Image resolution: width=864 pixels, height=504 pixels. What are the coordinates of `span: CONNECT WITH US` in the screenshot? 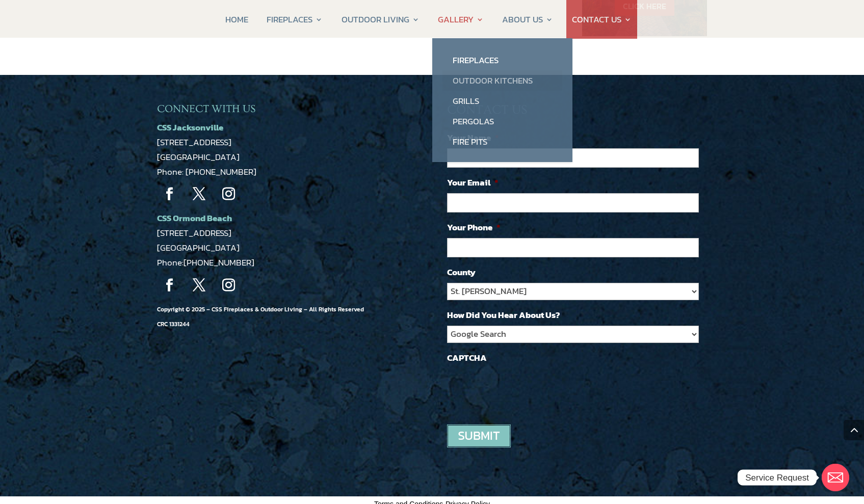 It's located at (206, 109).